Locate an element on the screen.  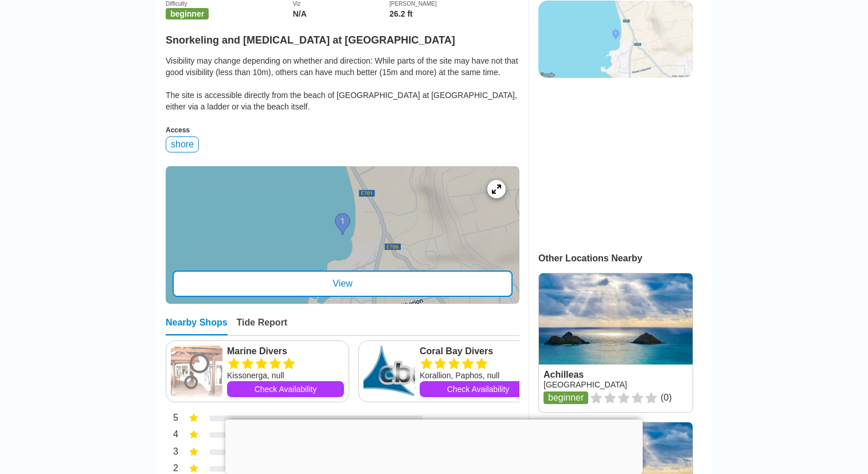
div: 4 is located at coordinates (172, 435).